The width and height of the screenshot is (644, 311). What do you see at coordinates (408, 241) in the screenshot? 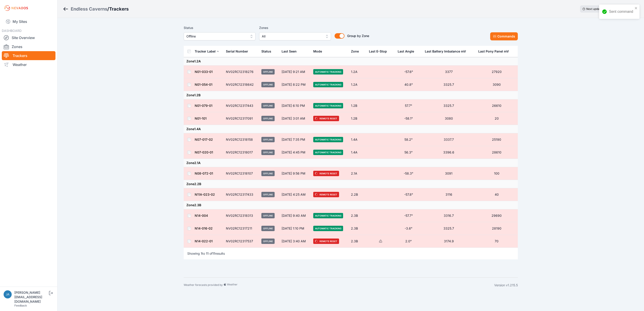
I see `td: 2.0°` at bounding box center [408, 241].